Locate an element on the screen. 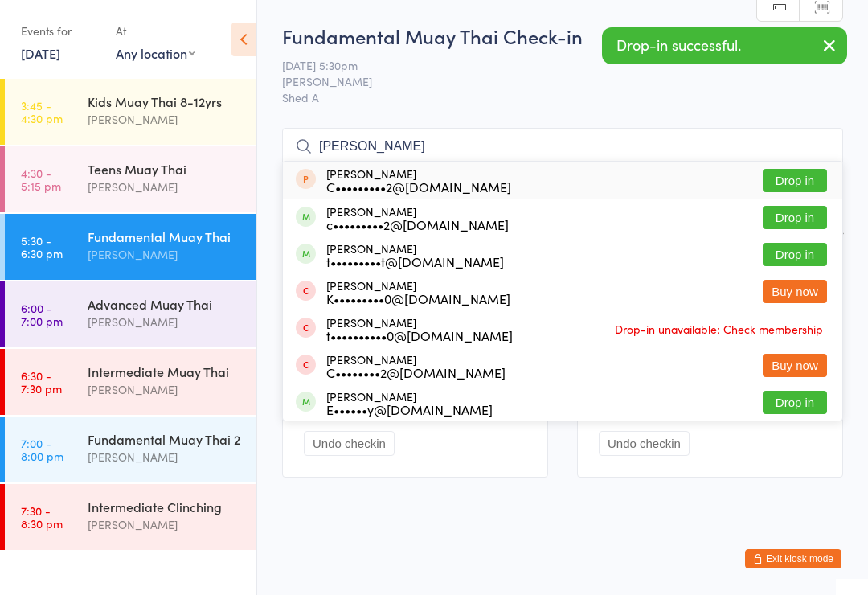  time: 7:00 - 8:00 pm is located at coordinates (42, 449).